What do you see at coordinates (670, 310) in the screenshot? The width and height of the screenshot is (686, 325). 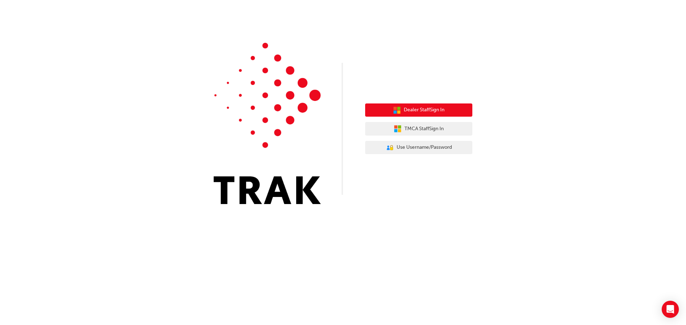 I see `div: Open Intercom Messenger` at bounding box center [670, 310].